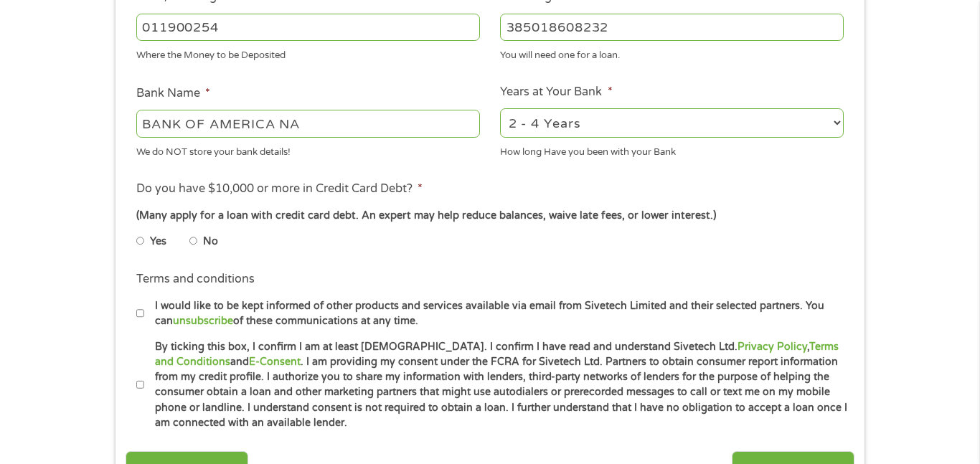 The image size is (980, 464). Describe the element at coordinates (556, 92) in the screenshot. I see `label: Years at Your Bank` at that location.